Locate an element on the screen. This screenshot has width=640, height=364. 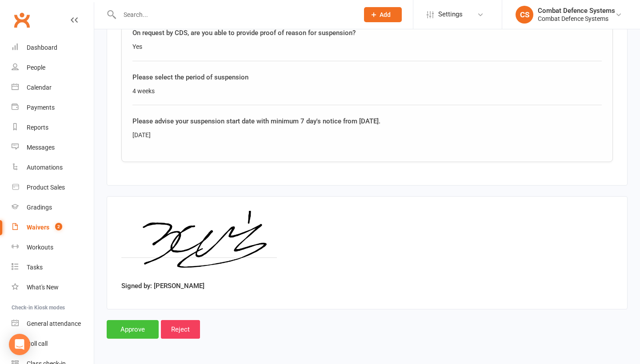
a: Automations is located at coordinates (52, 168).